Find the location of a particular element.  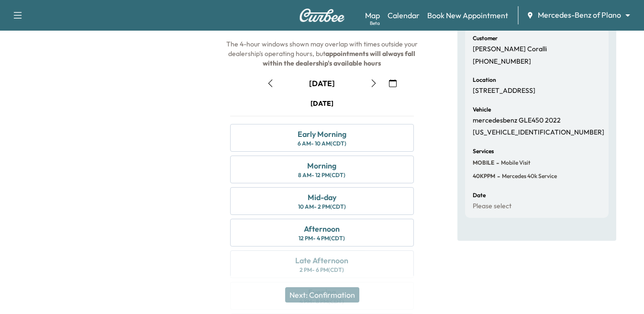

div: Early Morning is located at coordinates (322, 134).